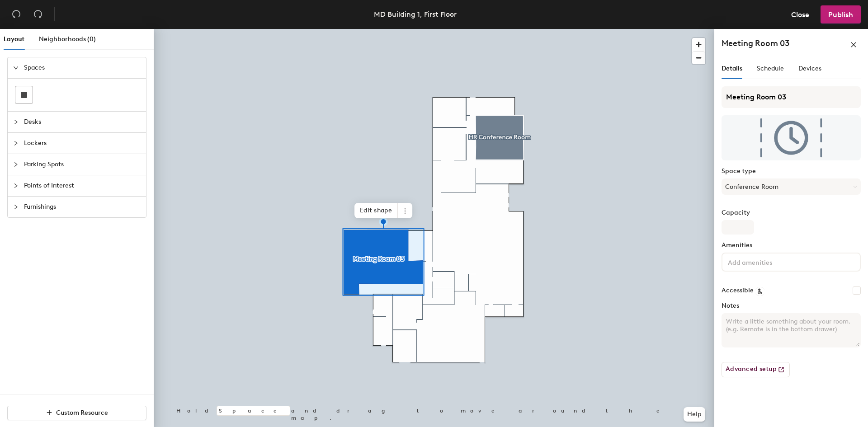 The image size is (868, 427). Describe the element at coordinates (840, 15) in the screenshot. I see `button: Publish` at that location.